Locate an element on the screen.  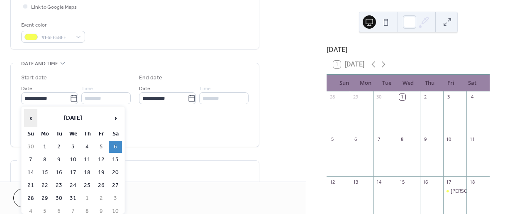
div: End date is located at coordinates (151, 78).